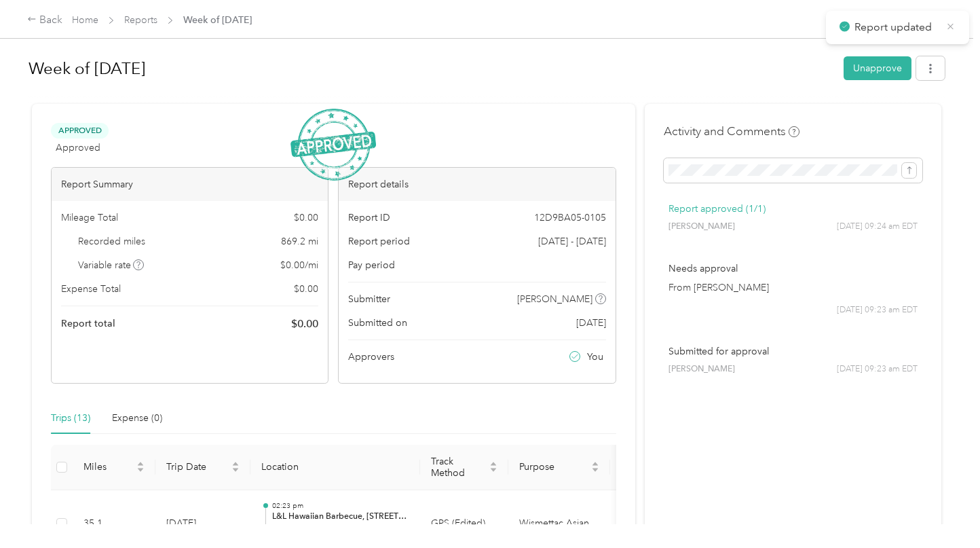  I want to click on span: 869.2 mi, so click(299, 241).